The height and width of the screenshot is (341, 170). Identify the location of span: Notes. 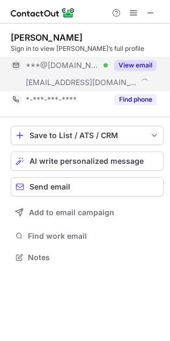
(93, 258).